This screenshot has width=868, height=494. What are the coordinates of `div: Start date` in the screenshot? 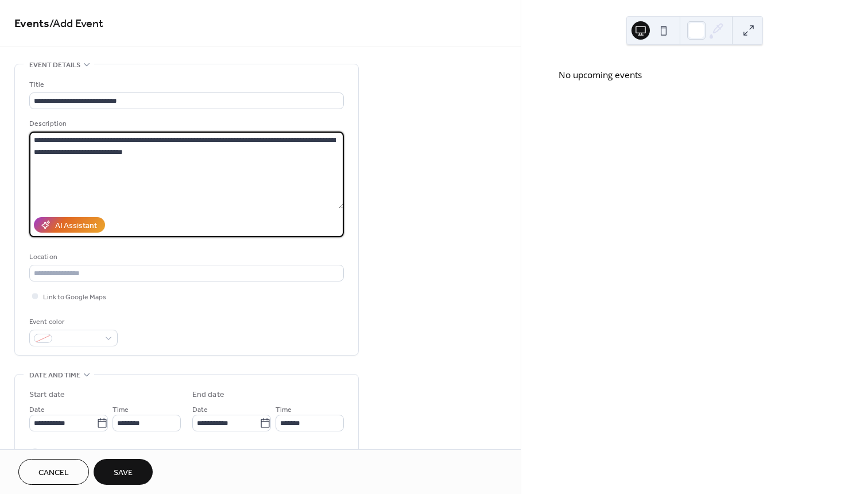 It's located at (47, 394).